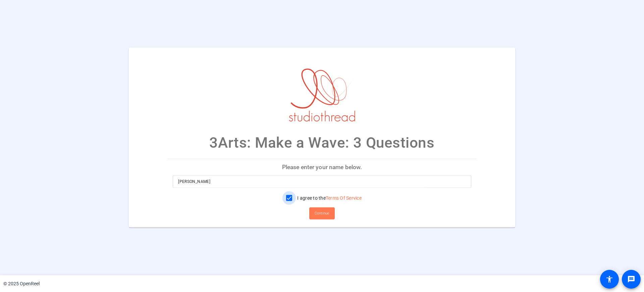  I want to click on mat-icon: message, so click(631, 279).